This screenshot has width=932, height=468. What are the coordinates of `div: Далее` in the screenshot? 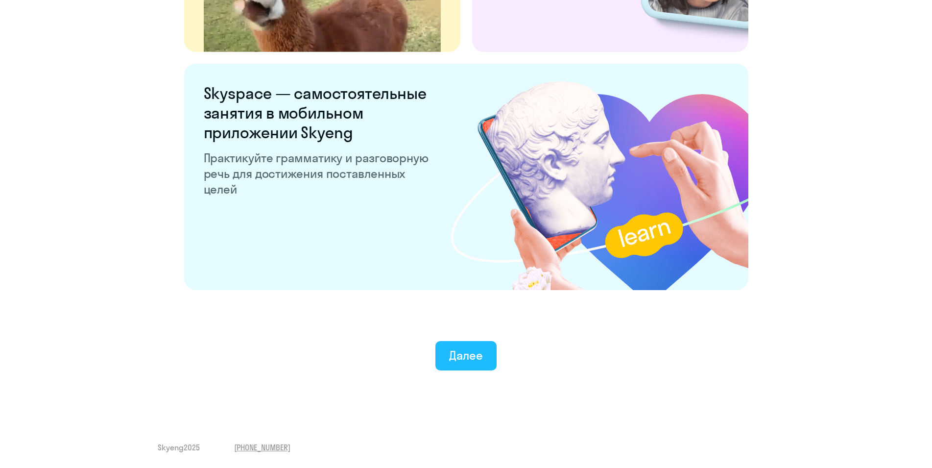 It's located at (466, 355).